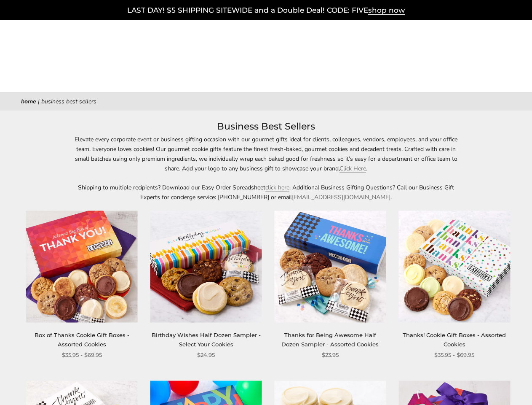 This screenshot has height=405, width=532. I want to click on span: shop now, so click(386, 10).